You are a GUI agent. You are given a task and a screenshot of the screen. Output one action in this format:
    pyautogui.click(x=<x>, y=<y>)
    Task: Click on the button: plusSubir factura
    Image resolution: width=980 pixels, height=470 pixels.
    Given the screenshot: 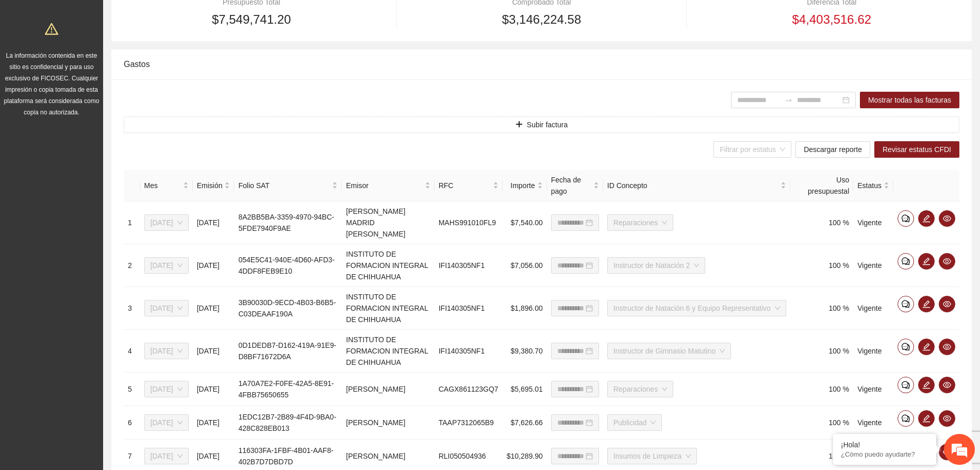 What is the action you would take?
    pyautogui.click(x=541, y=125)
    